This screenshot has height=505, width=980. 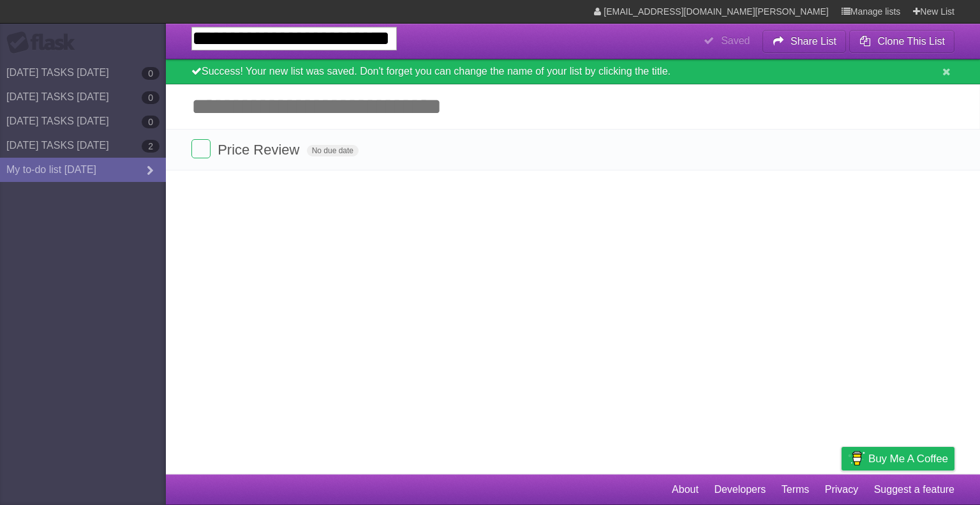 I want to click on b: Share List, so click(x=813, y=41).